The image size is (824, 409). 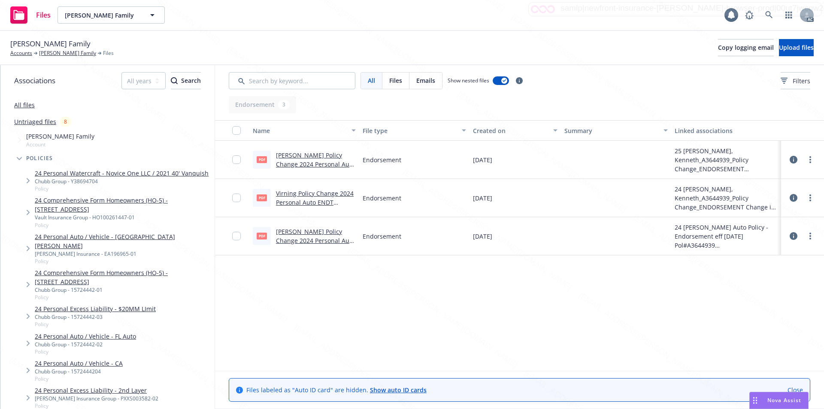 I want to click on div: Chubb Group - Y38694704, so click(x=121, y=181).